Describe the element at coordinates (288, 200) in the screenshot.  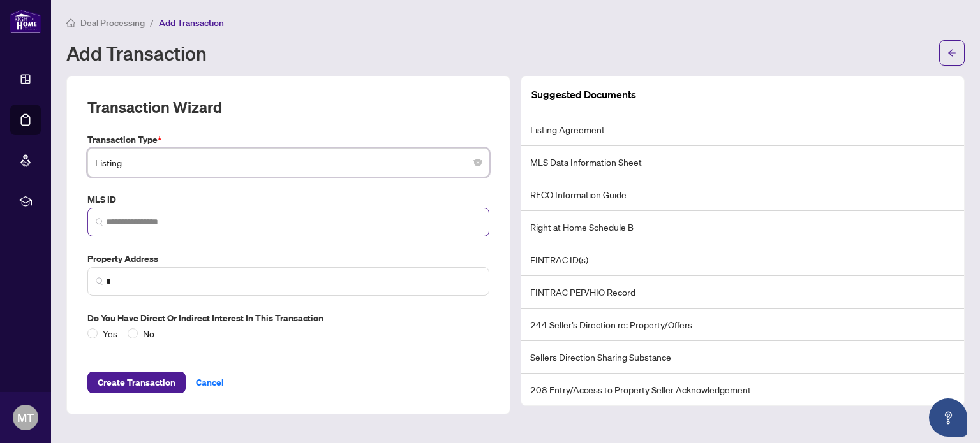
I see `label: MLS ID` at that location.